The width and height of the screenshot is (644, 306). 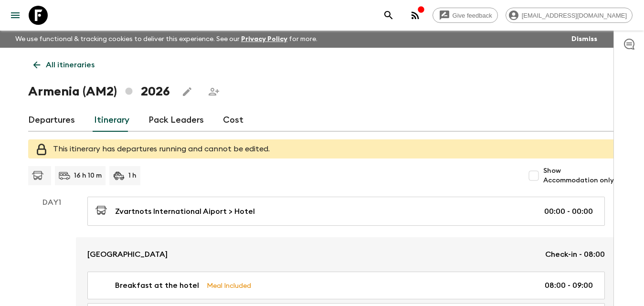 I want to click on p: Breakfast at the hotel, so click(x=157, y=285).